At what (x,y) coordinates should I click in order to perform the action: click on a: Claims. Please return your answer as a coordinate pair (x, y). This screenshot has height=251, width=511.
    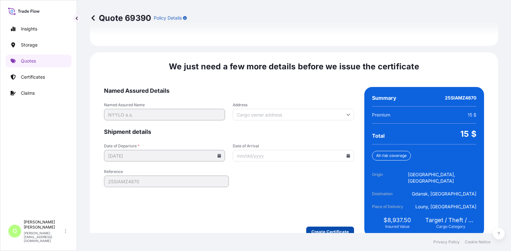
    Looking at the image, I should click on (39, 93).